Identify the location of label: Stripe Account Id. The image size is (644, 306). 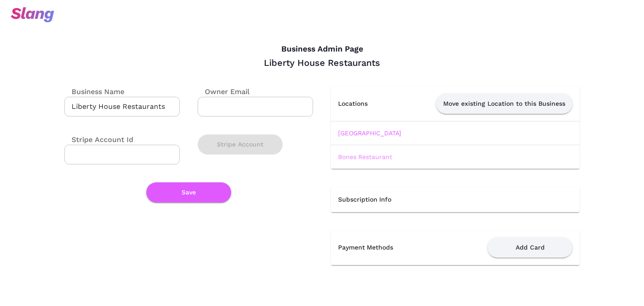
(99, 139).